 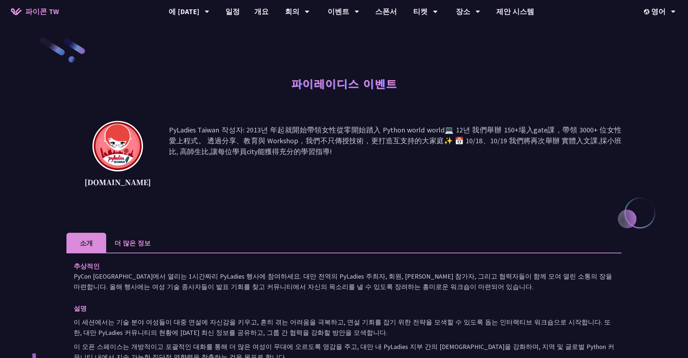 I want to click on a: 파이콘 TW, so click(x=35, y=12).